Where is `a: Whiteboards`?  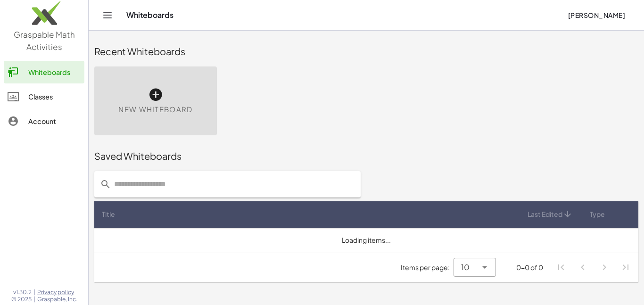
a: Whiteboards is located at coordinates (44, 72).